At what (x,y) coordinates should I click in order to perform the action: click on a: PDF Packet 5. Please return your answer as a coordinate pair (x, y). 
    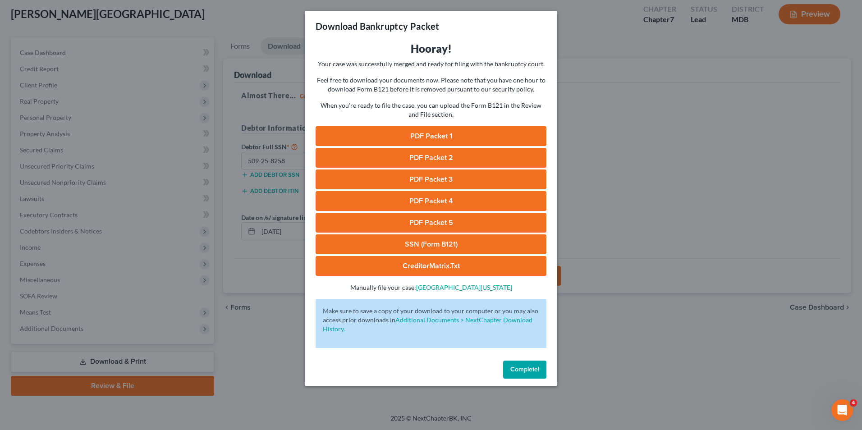
    Looking at the image, I should click on (431, 223).